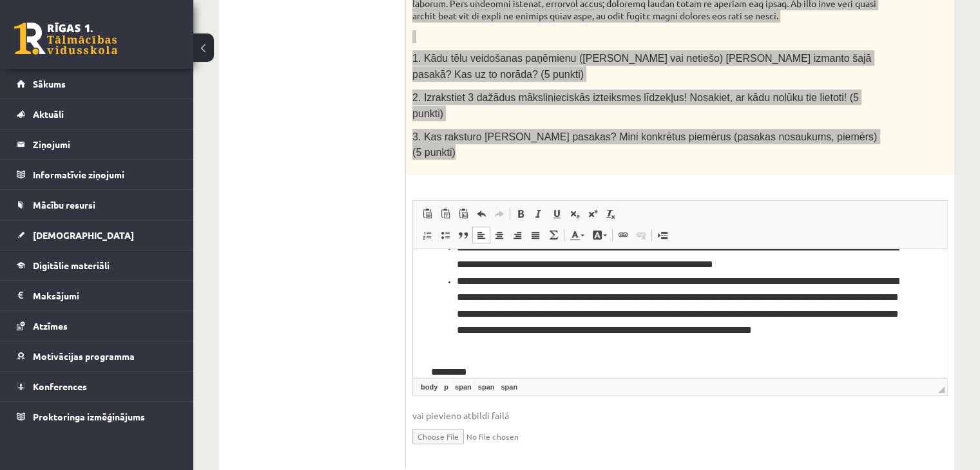  What do you see at coordinates (445, 235) in the screenshot?
I see `a: Вставить / удалить маркированный список` at bounding box center [445, 235].